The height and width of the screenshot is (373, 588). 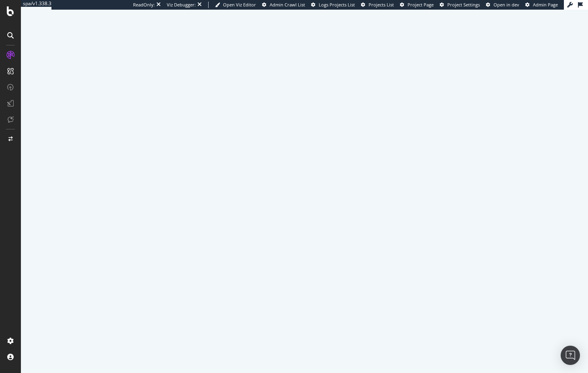 I want to click on a: Project Settings, so click(x=460, y=5).